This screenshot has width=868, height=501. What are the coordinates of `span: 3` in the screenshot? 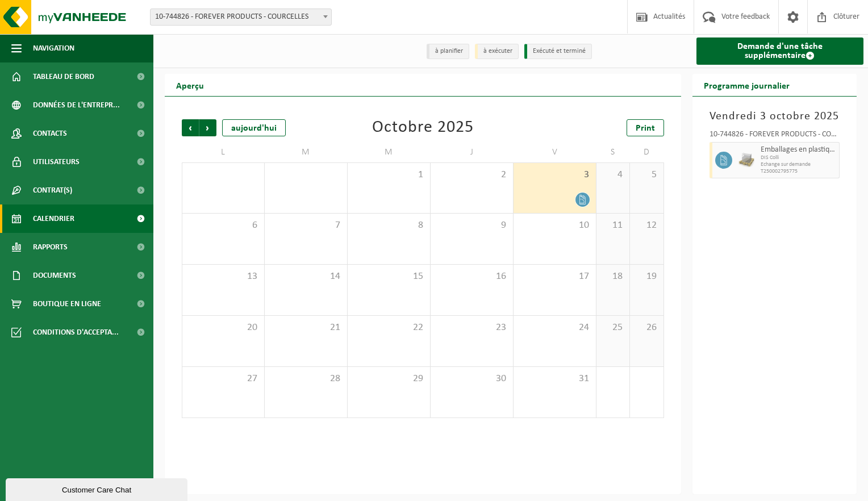 It's located at (554, 174).